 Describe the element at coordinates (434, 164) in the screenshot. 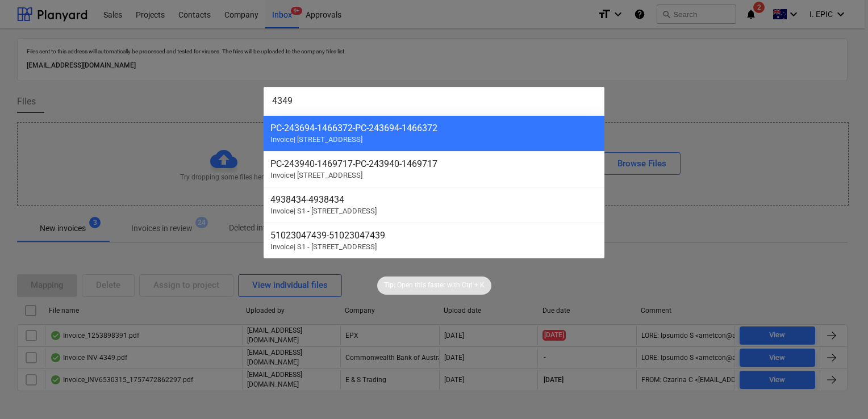

I see `div: PC-243940-1469717 - PC-243940-1469717` at that location.